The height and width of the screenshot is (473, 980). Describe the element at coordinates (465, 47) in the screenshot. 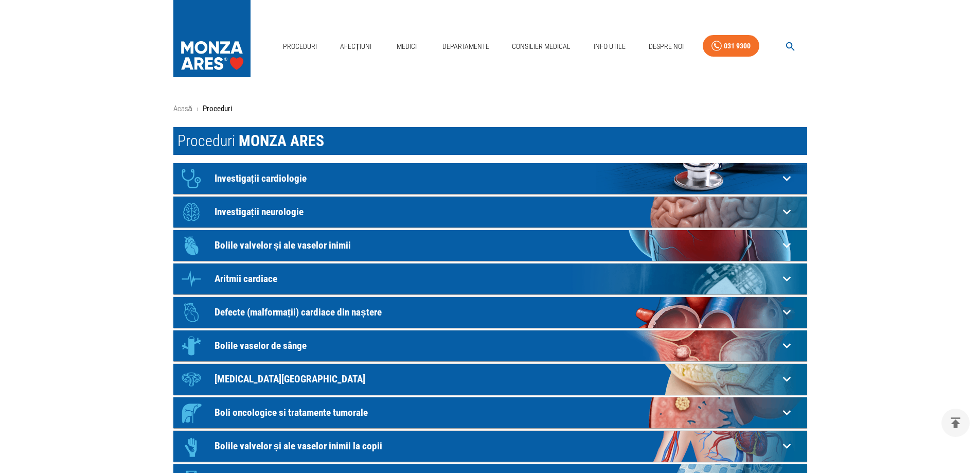

I see `a: Departamente` at that location.